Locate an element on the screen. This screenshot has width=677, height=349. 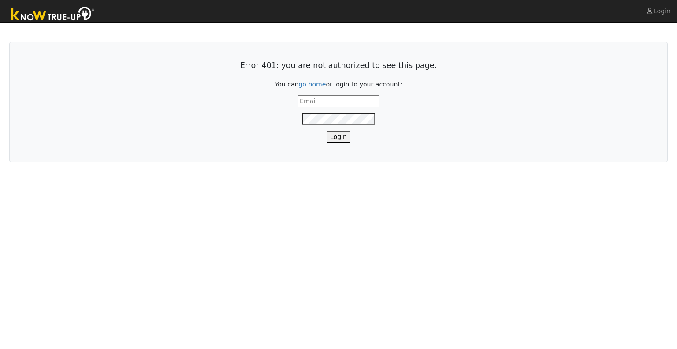
a: go home is located at coordinates (312, 84).